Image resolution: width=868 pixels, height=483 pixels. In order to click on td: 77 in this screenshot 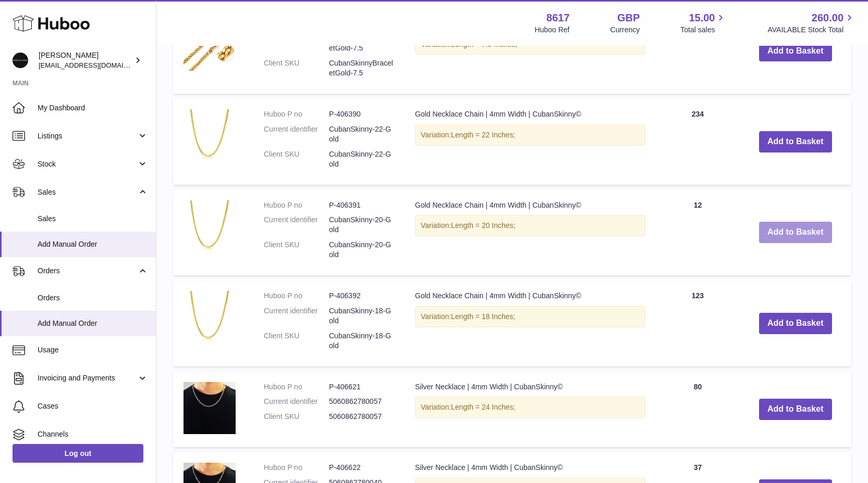, I will do `click(698, 51)`.